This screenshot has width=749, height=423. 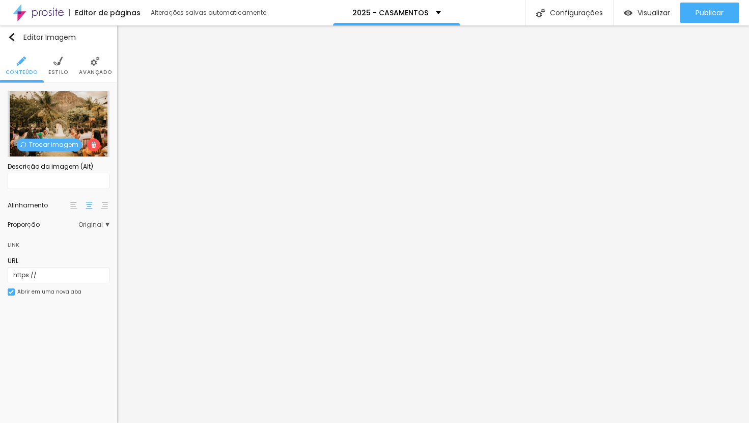 I want to click on img: paragraph-left-align.svg, so click(x=74, y=205).